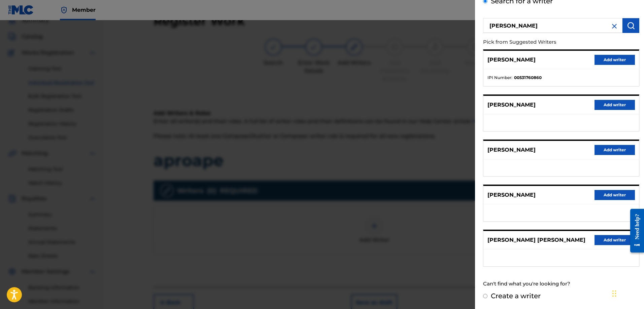  I want to click on label: Create a writer, so click(516, 296).